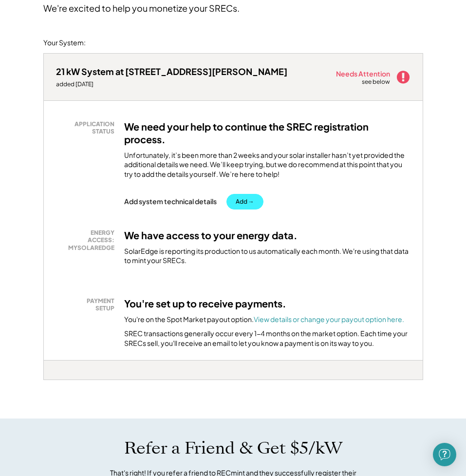 The image size is (466, 476). What do you see at coordinates (88, 128) in the screenshot?
I see `div: APPLICATION STATUS` at bounding box center [88, 128].